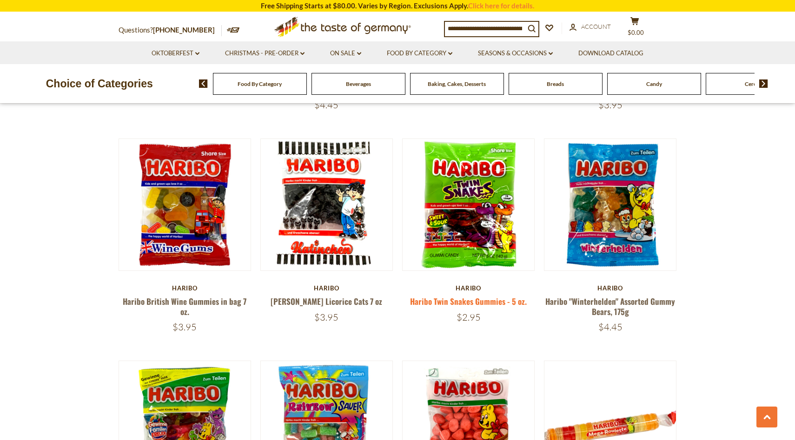 Image resolution: width=795 pixels, height=440 pixels. What do you see at coordinates (590, 27) in the screenshot?
I see `a: Account` at bounding box center [590, 27].